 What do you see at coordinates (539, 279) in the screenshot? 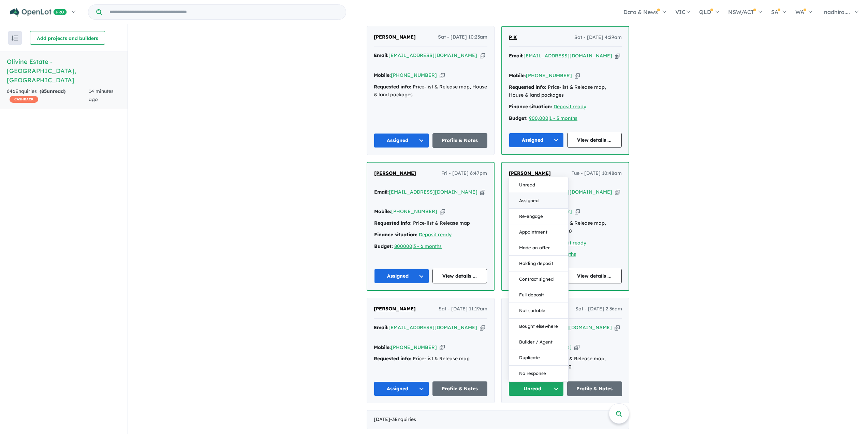
I see `button: Contract signed` at bounding box center [539, 279].